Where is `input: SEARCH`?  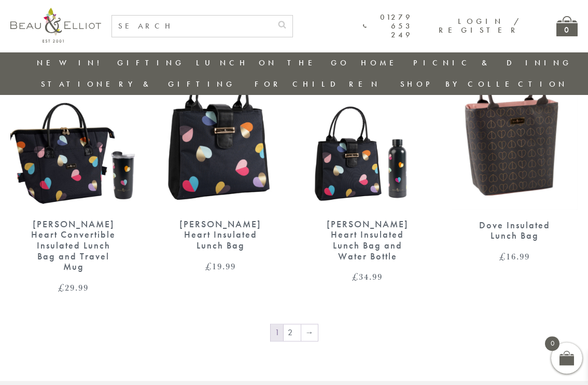 input: SEARCH is located at coordinates (192, 26).